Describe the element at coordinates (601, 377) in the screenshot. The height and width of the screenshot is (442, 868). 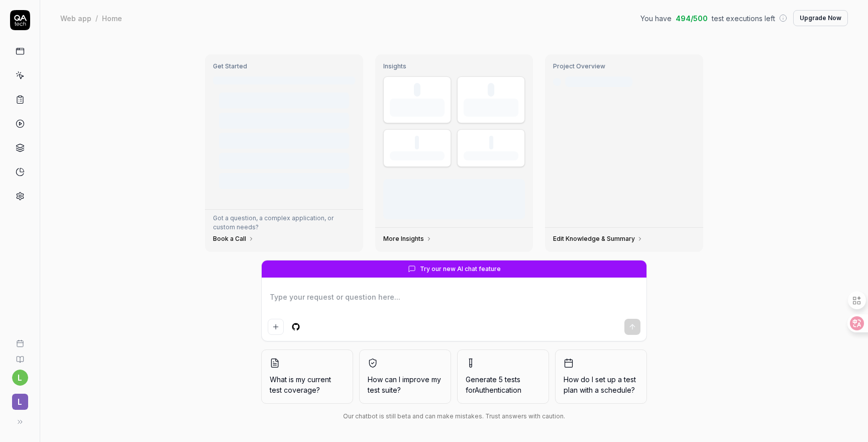
I see `button: How do I set up a test plan with a schedule?` at that location.